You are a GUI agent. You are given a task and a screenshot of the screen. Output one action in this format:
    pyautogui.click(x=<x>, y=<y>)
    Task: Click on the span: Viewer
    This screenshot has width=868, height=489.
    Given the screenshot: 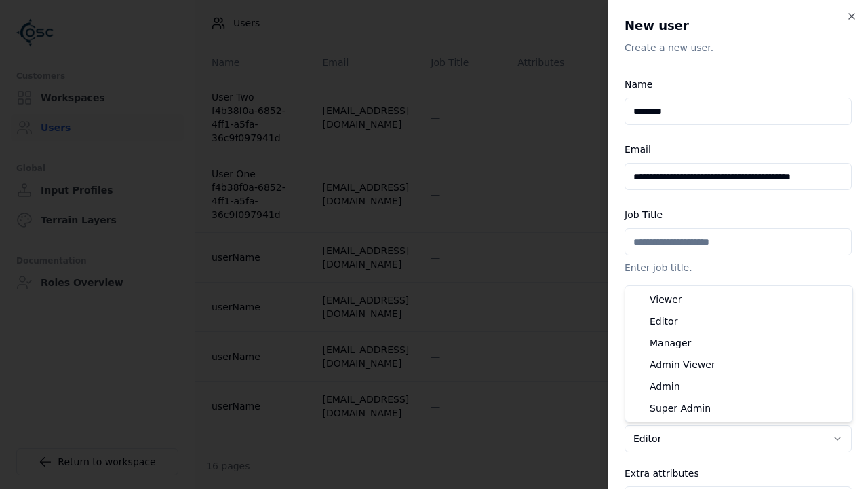 What is the action you would take?
    pyautogui.click(x=666, y=299)
    